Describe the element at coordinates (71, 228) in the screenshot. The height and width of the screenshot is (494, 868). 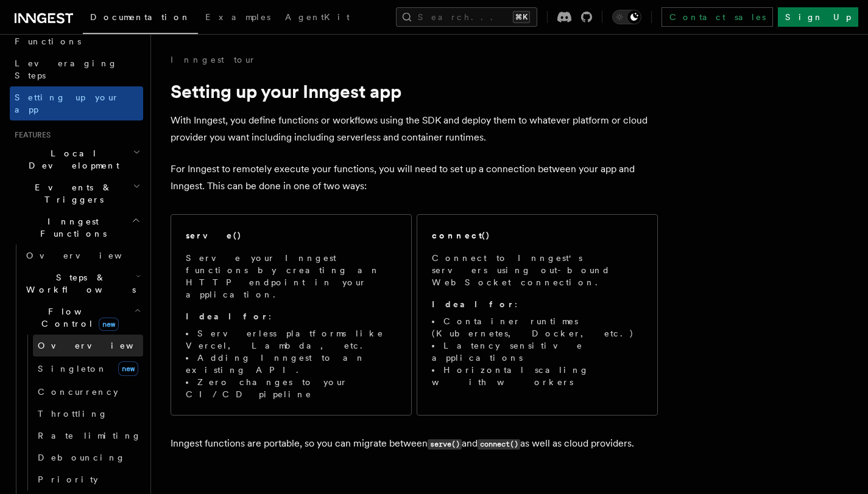
I see `span: Inngest Functions` at that location.